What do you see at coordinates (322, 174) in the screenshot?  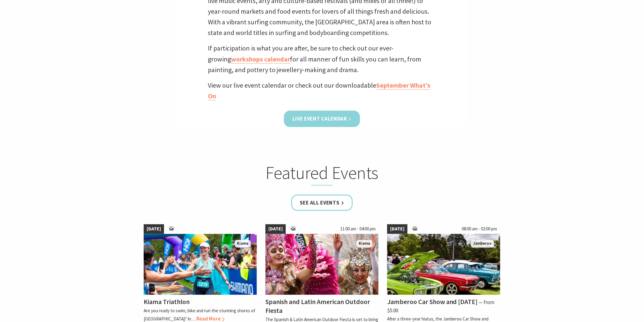 I see `h2: Featured Events` at bounding box center [322, 174].